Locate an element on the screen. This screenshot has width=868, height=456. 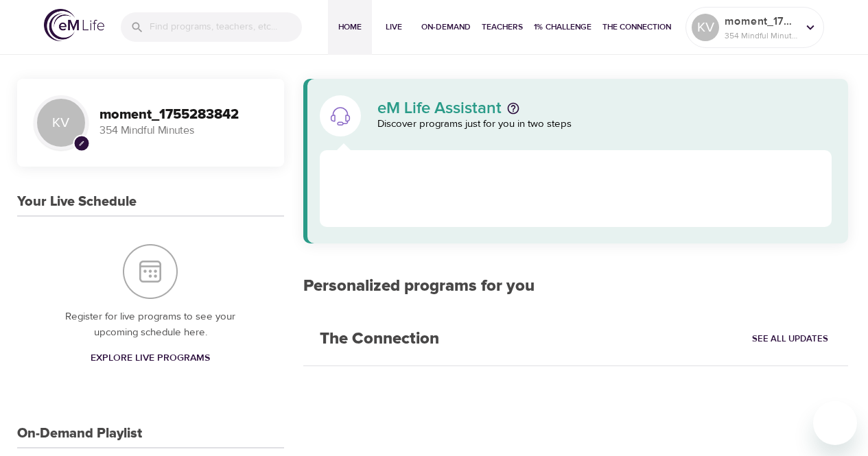
span: 1% Challenge is located at coordinates (562, 26).